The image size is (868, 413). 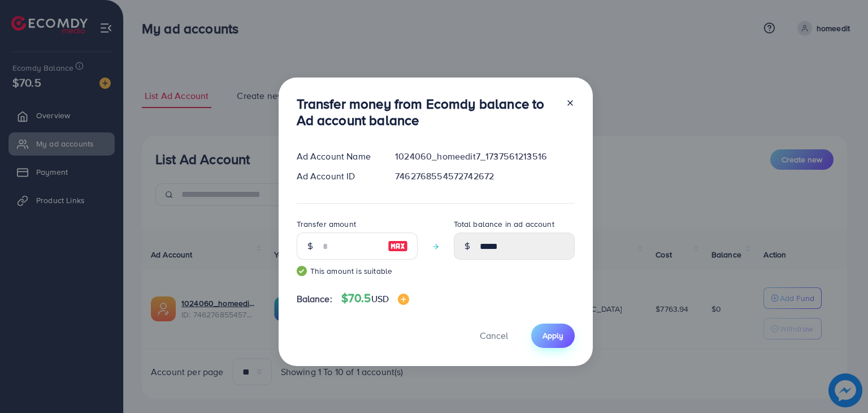 What do you see at coordinates (494, 335) in the screenshot?
I see `span: Cancel` at bounding box center [494, 335].